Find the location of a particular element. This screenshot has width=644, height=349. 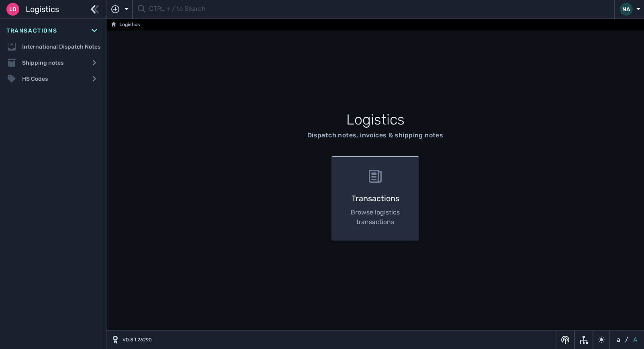

h3: Transactions is located at coordinates (375, 198).